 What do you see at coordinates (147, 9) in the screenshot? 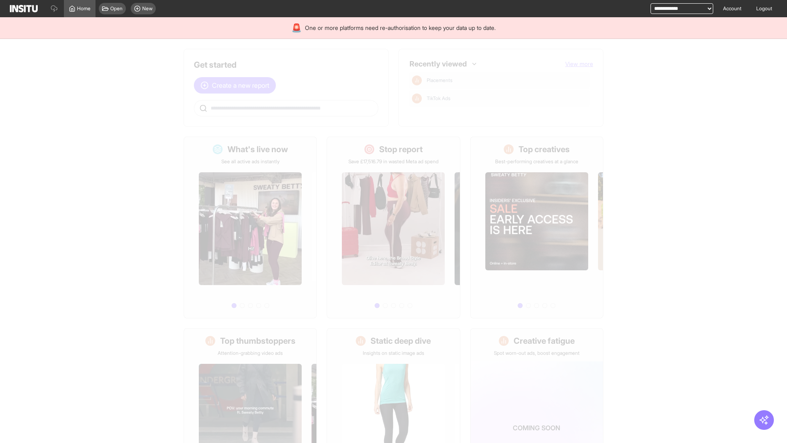
I see `span: New` at bounding box center [147, 9].